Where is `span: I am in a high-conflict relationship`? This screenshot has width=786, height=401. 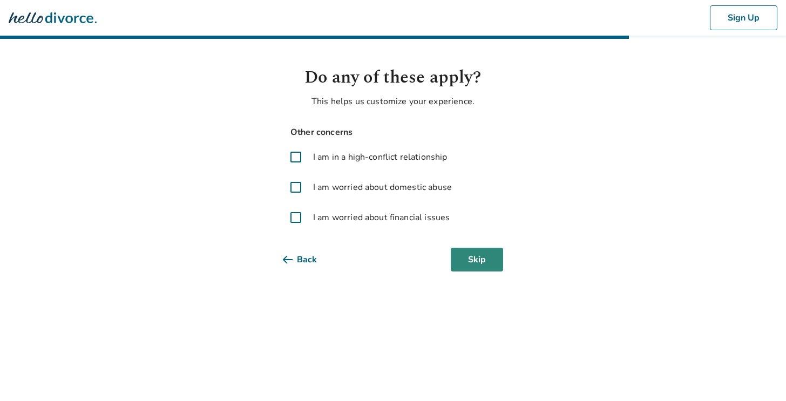
span: I am in a high-conflict relationship is located at coordinates (380, 157).